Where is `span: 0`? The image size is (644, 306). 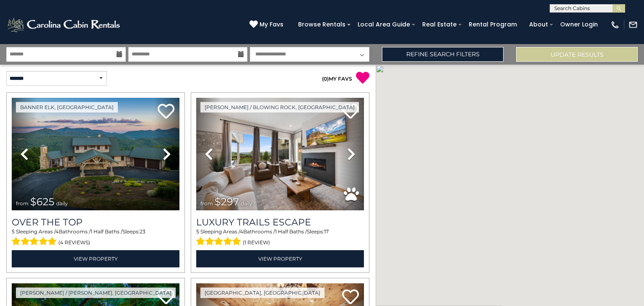
span: 0 is located at coordinates (325, 79).